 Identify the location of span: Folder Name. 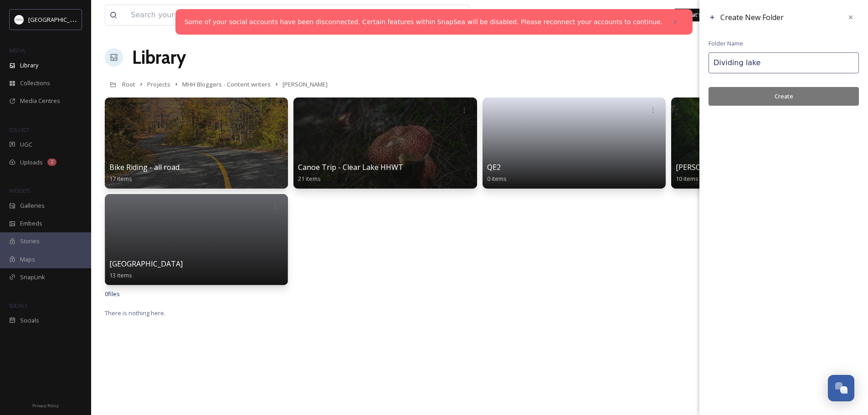
(726, 43).